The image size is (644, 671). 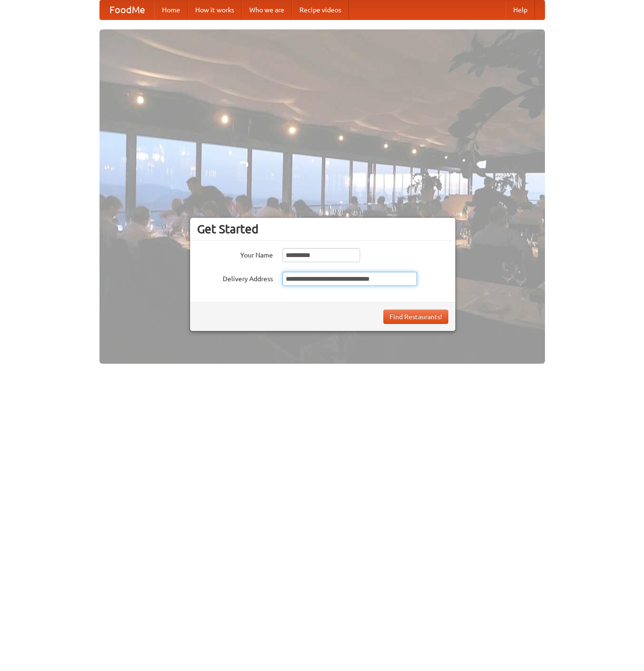 What do you see at coordinates (235, 254) in the screenshot?
I see `label: Your Name` at bounding box center [235, 254].